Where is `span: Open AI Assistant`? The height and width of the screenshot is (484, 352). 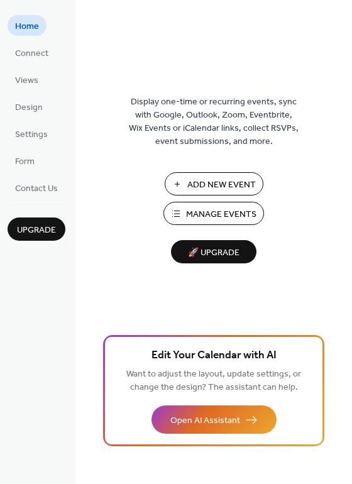 span: Open AI Assistant is located at coordinates (205, 421).